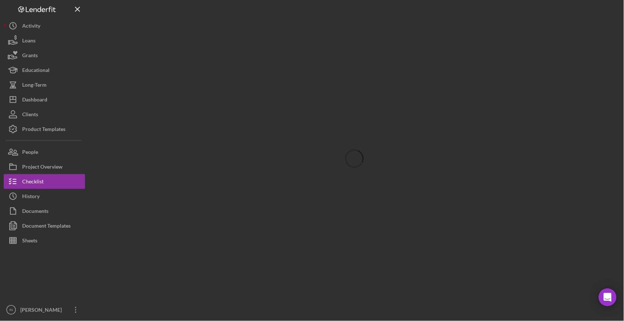 This screenshot has height=321, width=624. What do you see at coordinates (44, 182) in the screenshot?
I see `a: Checklist` at bounding box center [44, 182].